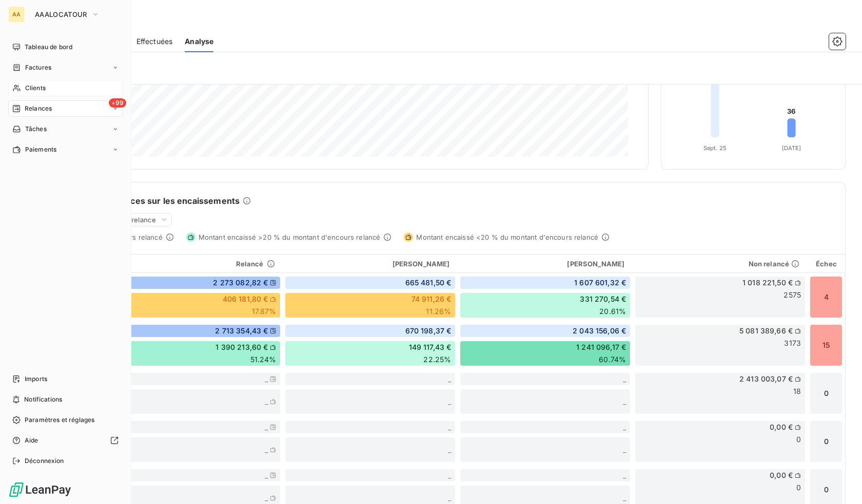  What do you see at coordinates (825, 264) in the screenshot?
I see `div: Échec` at bounding box center [825, 264].